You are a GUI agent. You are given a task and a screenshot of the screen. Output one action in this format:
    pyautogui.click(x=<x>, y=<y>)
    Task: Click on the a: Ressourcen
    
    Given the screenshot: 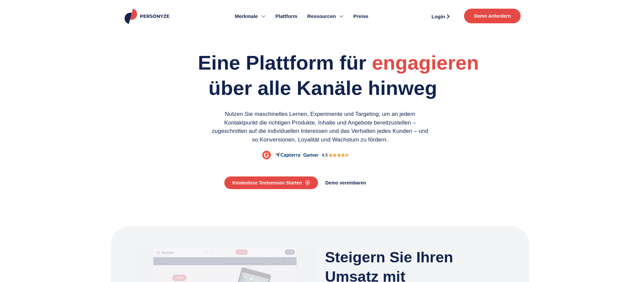 What is the action you would take?
    pyautogui.click(x=325, y=16)
    